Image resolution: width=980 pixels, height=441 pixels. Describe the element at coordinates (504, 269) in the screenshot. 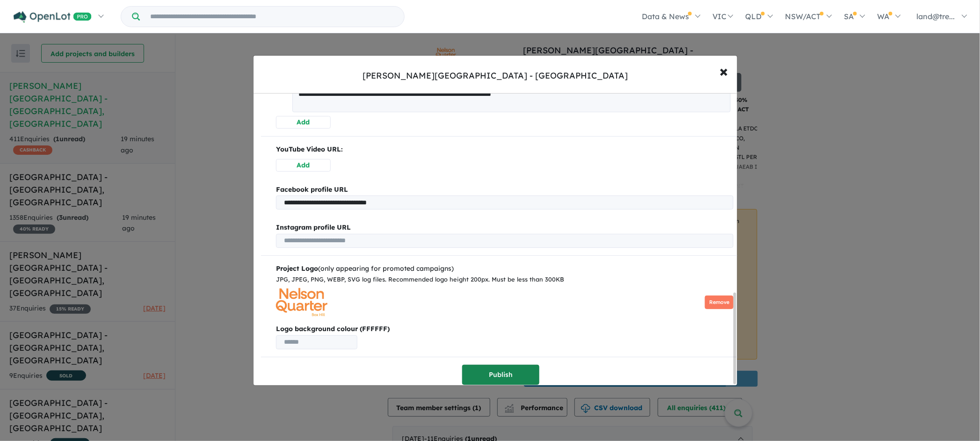

I see `div: (only appearing for promoted campaigns)` at that location.